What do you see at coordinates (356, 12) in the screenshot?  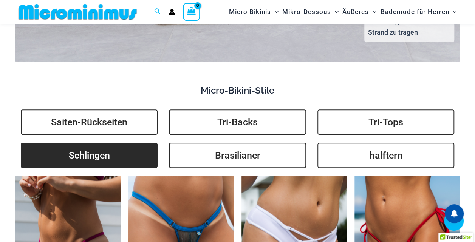 I see `font: Äußeres` at bounding box center [356, 12].